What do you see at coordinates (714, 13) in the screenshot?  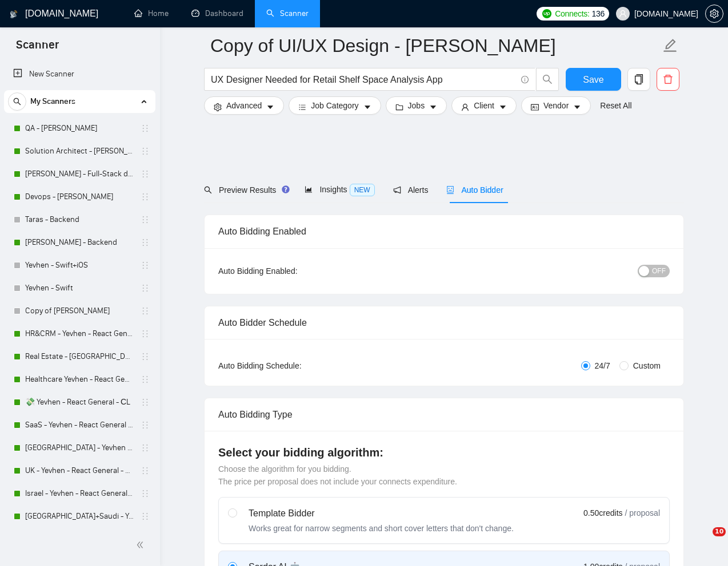 I see `a: setting` at bounding box center [714, 13].